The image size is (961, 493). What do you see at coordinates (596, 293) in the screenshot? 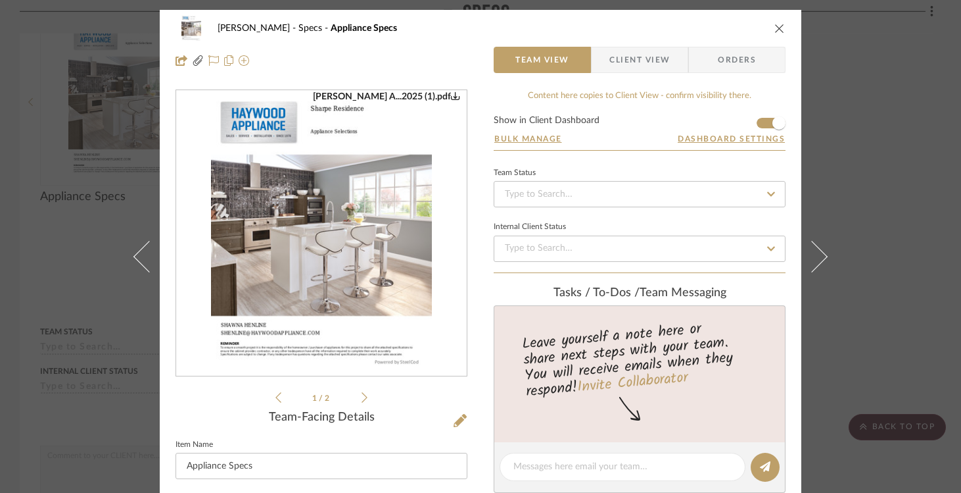
I see `span: Tasks / To-Dos /` at bounding box center [596, 293].